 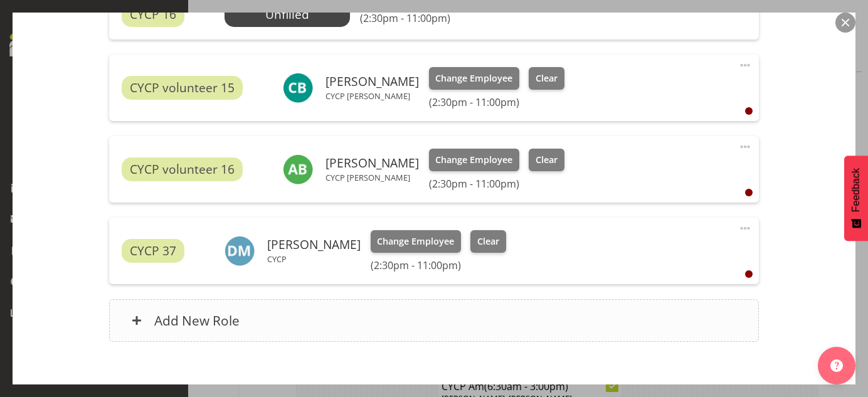 I want to click on h6: Add New Role, so click(x=197, y=321).